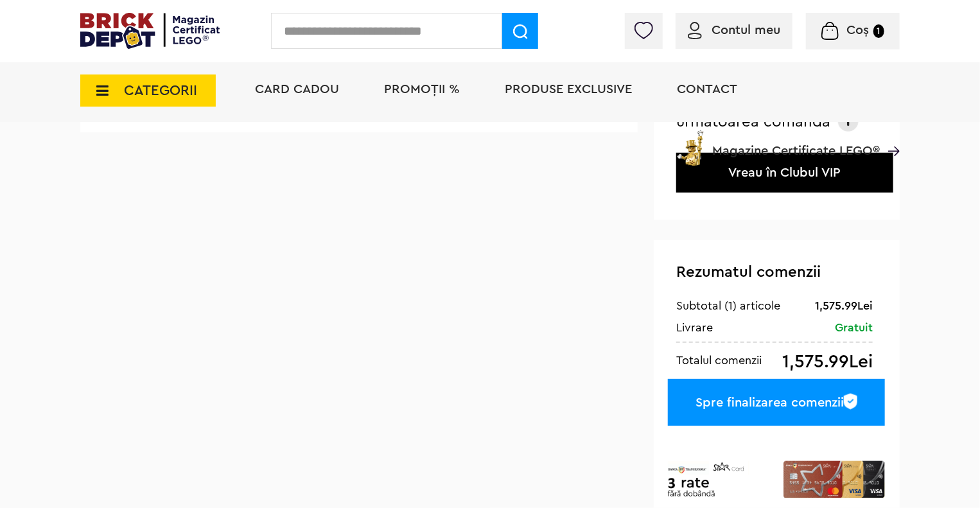 The width and height of the screenshot is (980, 508). I want to click on a: Contact, so click(707, 89).